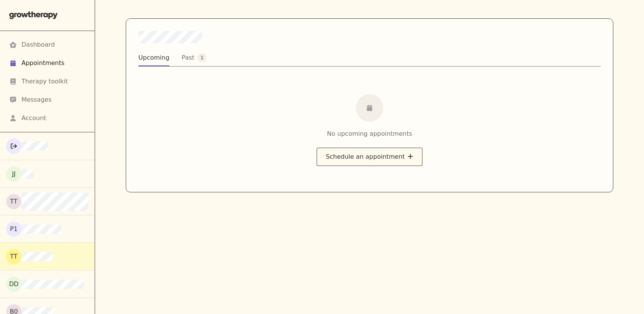 The image size is (644, 314). I want to click on button: Past1, so click(194, 59).